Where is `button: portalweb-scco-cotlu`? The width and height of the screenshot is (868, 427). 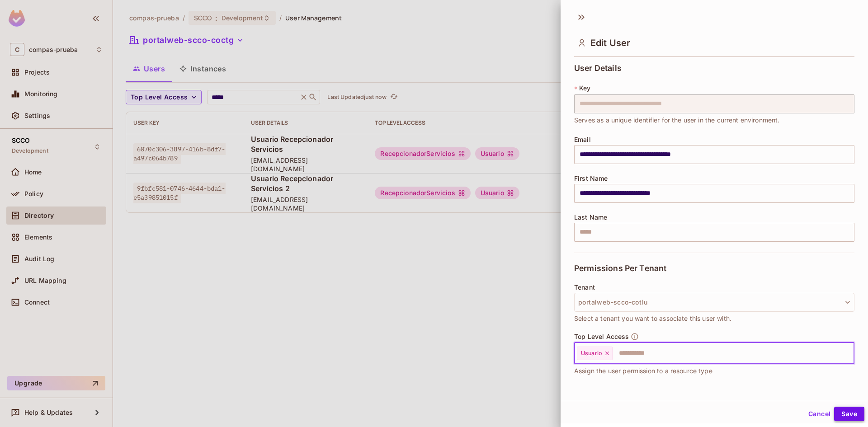
button: portalweb-scco-cotlu is located at coordinates (714, 302).